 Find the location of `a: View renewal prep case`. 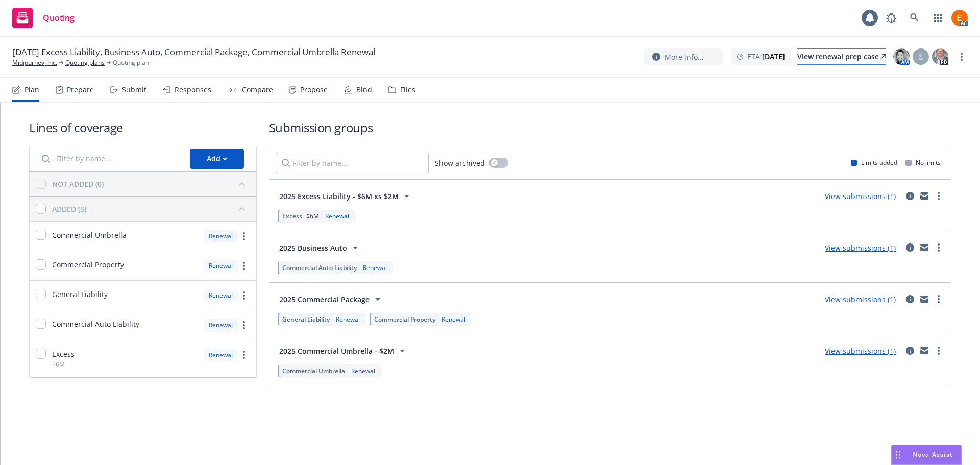

a: View renewal prep case is located at coordinates (842, 57).